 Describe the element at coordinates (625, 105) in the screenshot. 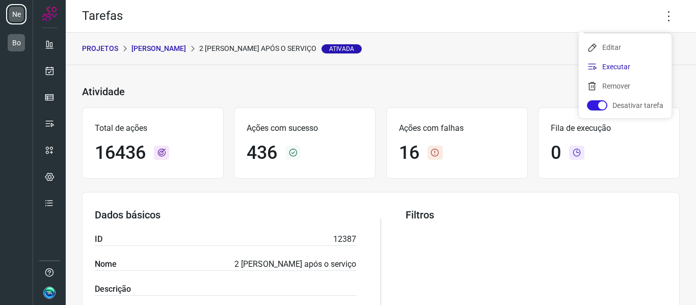

I see `li: Desativar tarefa` at that location.